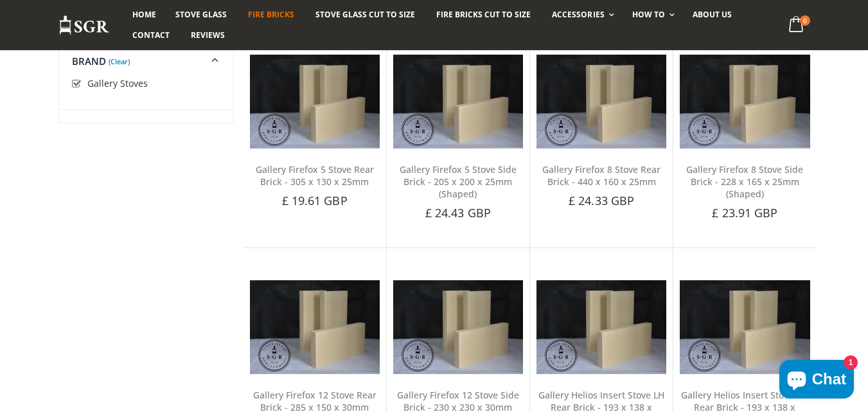 Image resolution: width=868 pixels, height=412 pixels. What do you see at coordinates (483, 15) in the screenshot?
I see `a: Fire Bricks Cut To Size` at bounding box center [483, 15].